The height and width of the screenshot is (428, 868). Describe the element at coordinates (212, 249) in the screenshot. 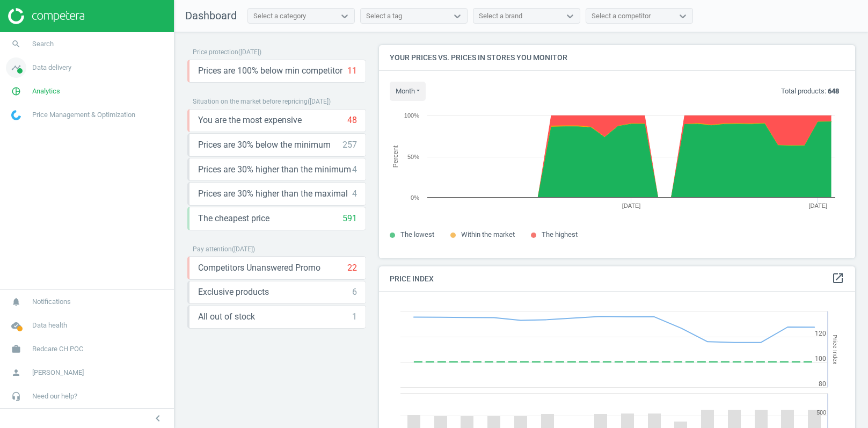

I see `span: Pay attention` at that location.